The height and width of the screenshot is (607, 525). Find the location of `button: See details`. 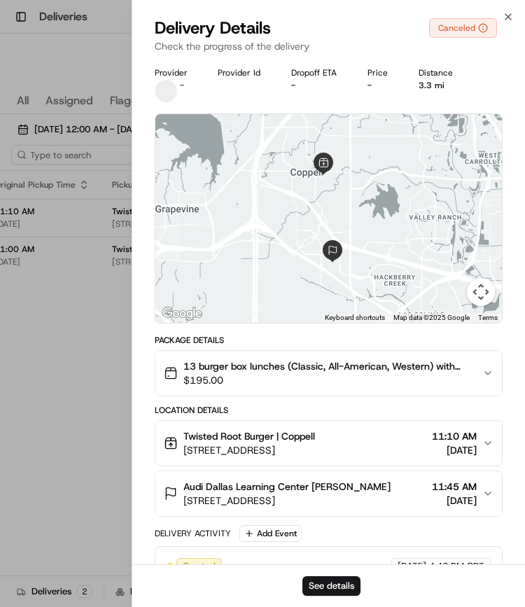

button: See details is located at coordinates (331, 586).